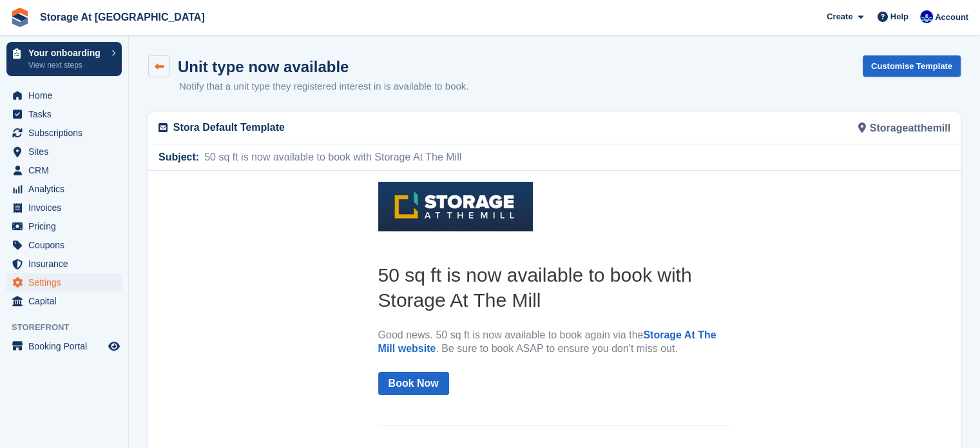 The height and width of the screenshot is (448, 980). Describe the element at coordinates (70, 328) in the screenshot. I see `span: Storefront` at that location.